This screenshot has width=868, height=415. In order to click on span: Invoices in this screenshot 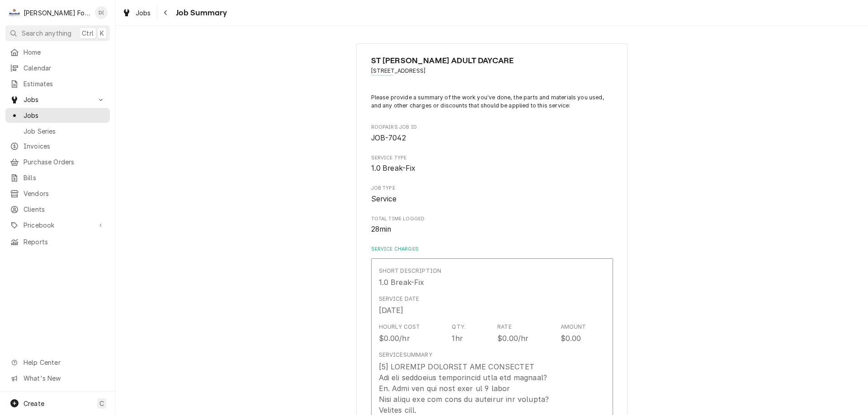, I will do `click(64, 146)`.